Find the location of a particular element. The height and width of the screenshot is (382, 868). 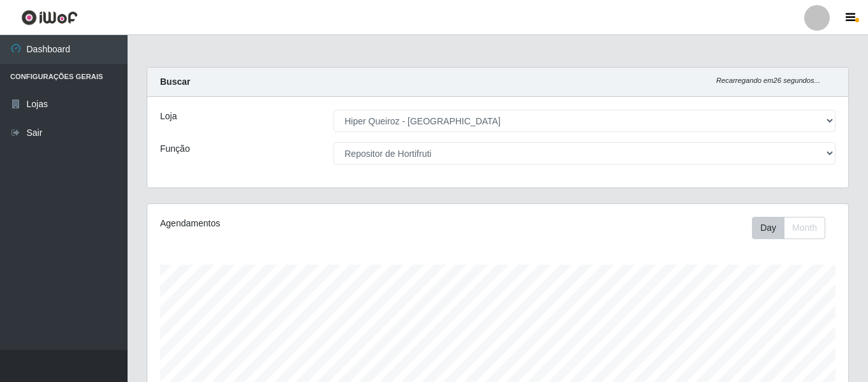

button: Month is located at coordinates (805, 228).